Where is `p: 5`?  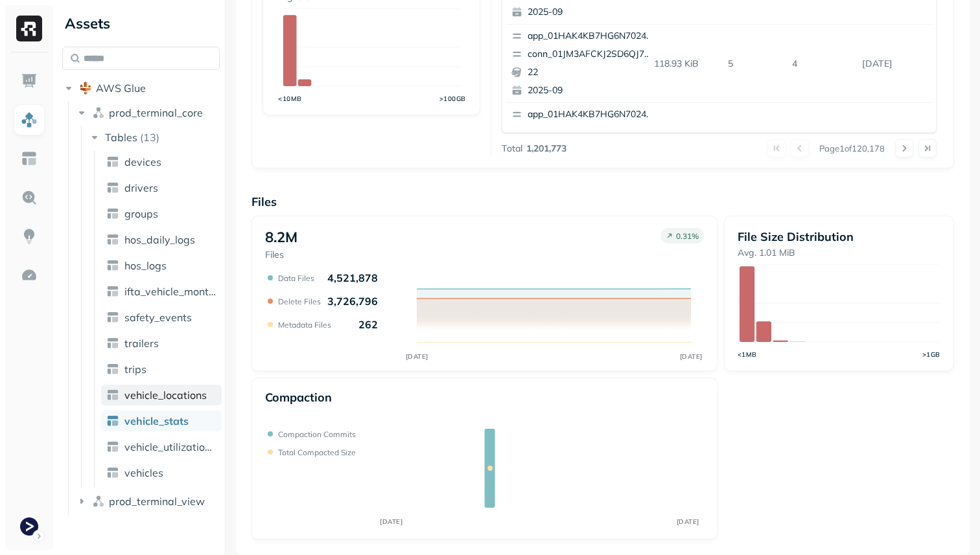 p: 5 is located at coordinates (755, 64).